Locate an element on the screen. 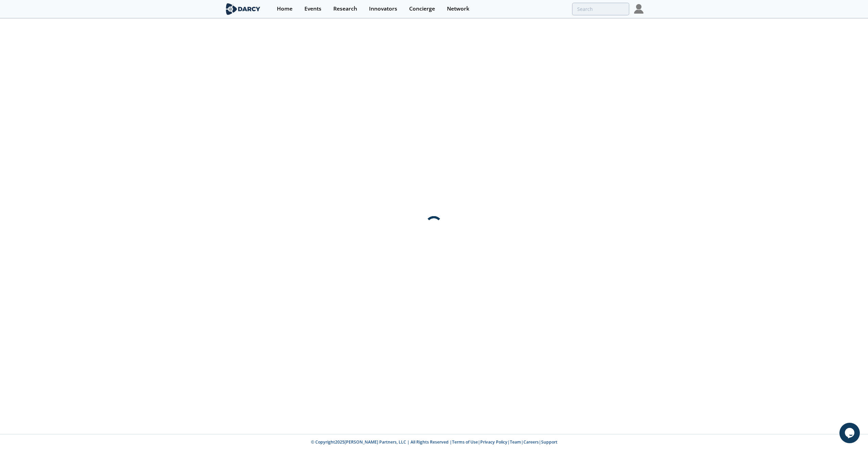 This screenshot has height=450, width=868. img: Profile is located at coordinates (638, 9).